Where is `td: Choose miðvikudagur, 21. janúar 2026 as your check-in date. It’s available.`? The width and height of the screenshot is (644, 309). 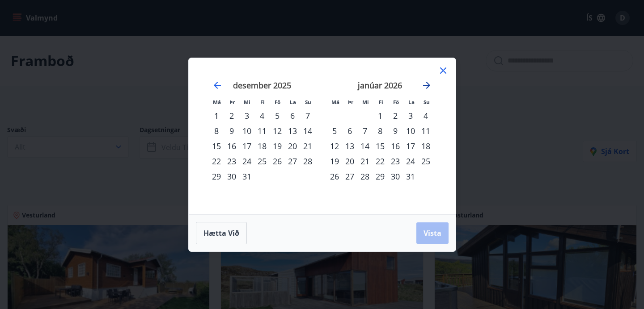 td: Choose miðvikudagur, 21. janúar 2026 as your check-in date. It’s available. is located at coordinates (365, 161).